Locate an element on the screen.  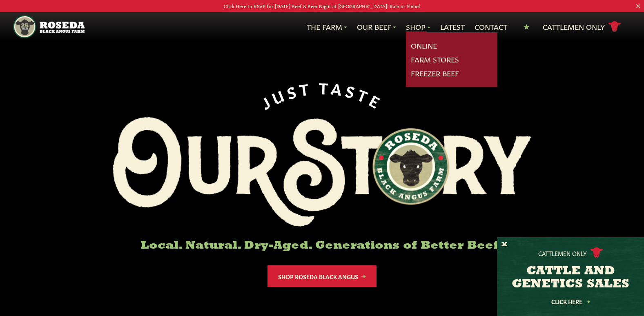
button: X is located at coordinates (505, 245).